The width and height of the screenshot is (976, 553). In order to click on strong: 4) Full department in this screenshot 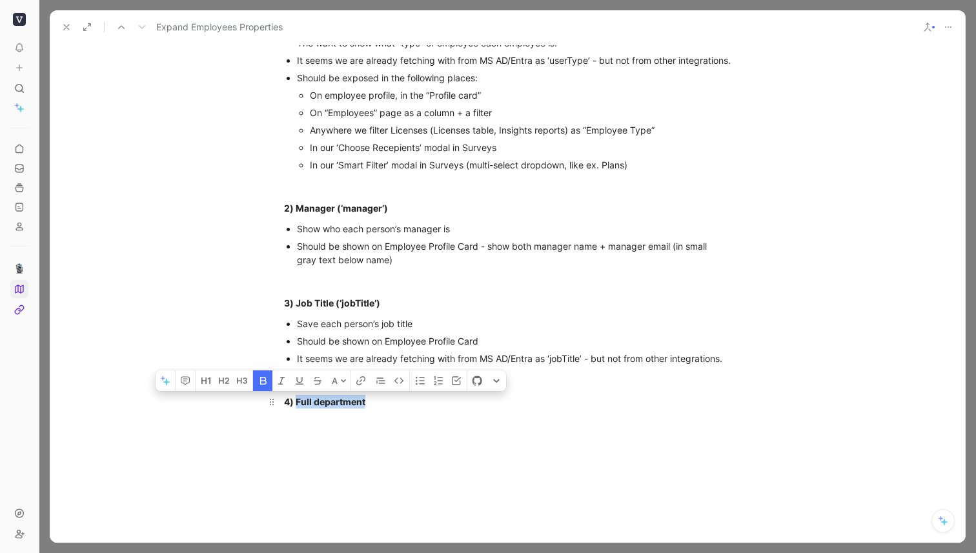, I will do `click(325, 401)`.